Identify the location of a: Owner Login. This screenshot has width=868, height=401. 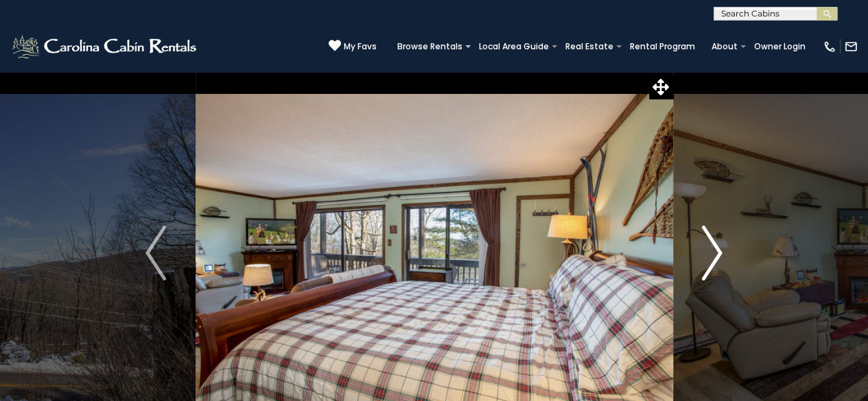
(779, 46).